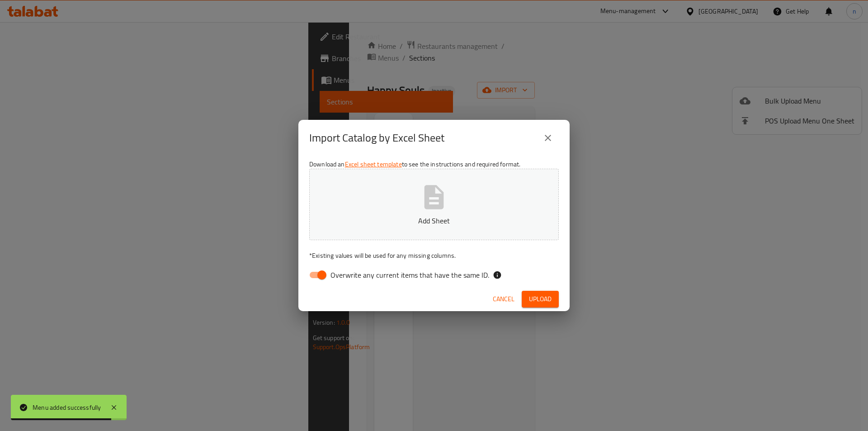 This screenshot has height=431, width=868. Describe the element at coordinates (434, 205) in the screenshot. I see `button: Add Sheet` at that location.